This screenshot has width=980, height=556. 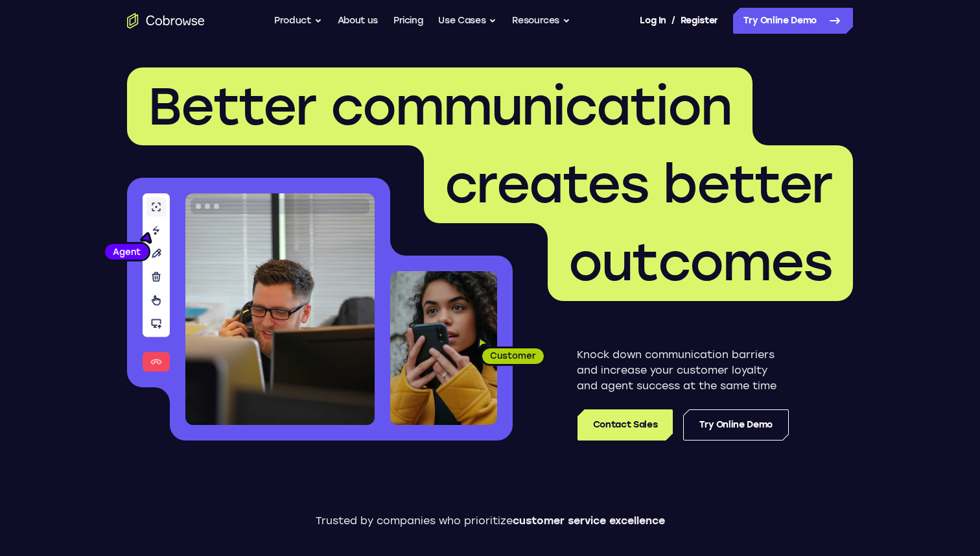 I want to click on img: A customer holding their phone, so click(x=443, y=348).